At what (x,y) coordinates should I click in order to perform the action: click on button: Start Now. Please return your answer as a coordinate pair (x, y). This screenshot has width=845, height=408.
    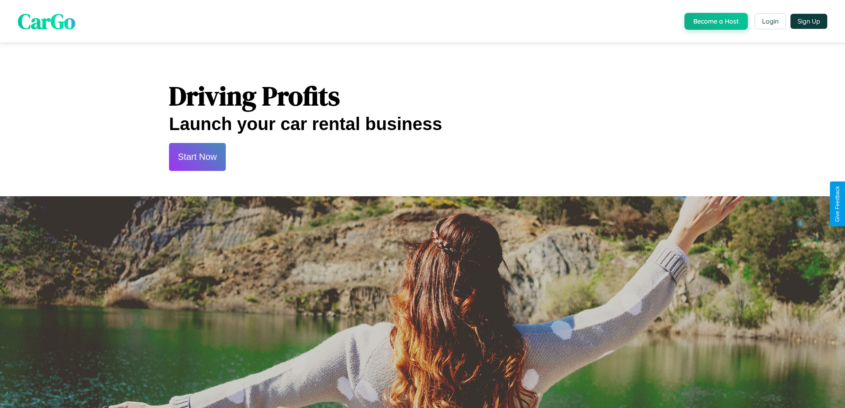
    Looking at the image, I should click on (197, 157).